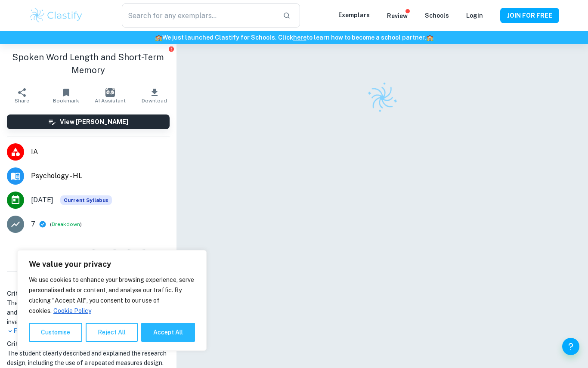 Image resolution: width=588 pixels, height=368 pixels. I want to click on span: AI Assistant, so click(110, 101).